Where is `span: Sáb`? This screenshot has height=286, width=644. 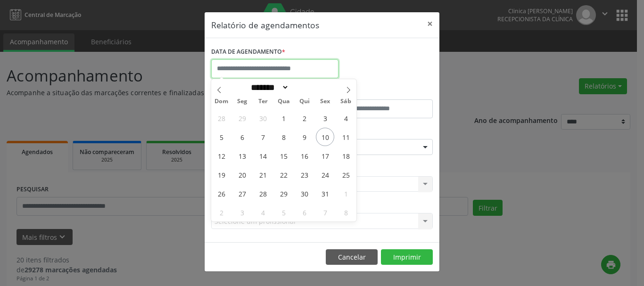 span: Sáb is located at coordinates (346, 101).